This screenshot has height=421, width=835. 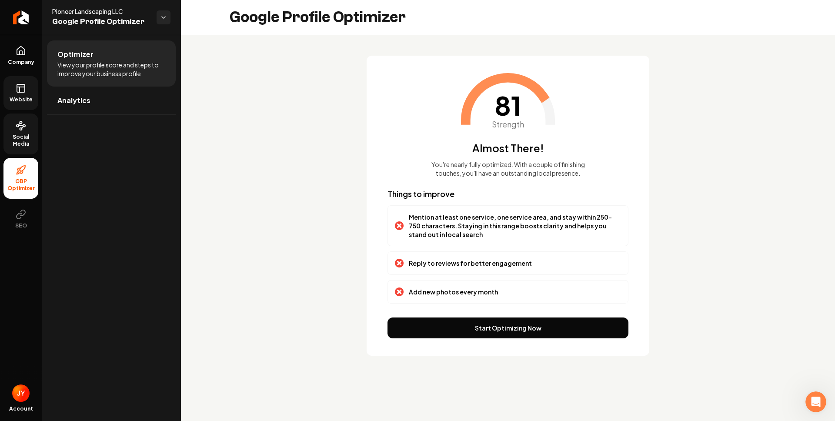 I want to click on span: Pioneer Landscaping LLC, so click(x=101, y=11).